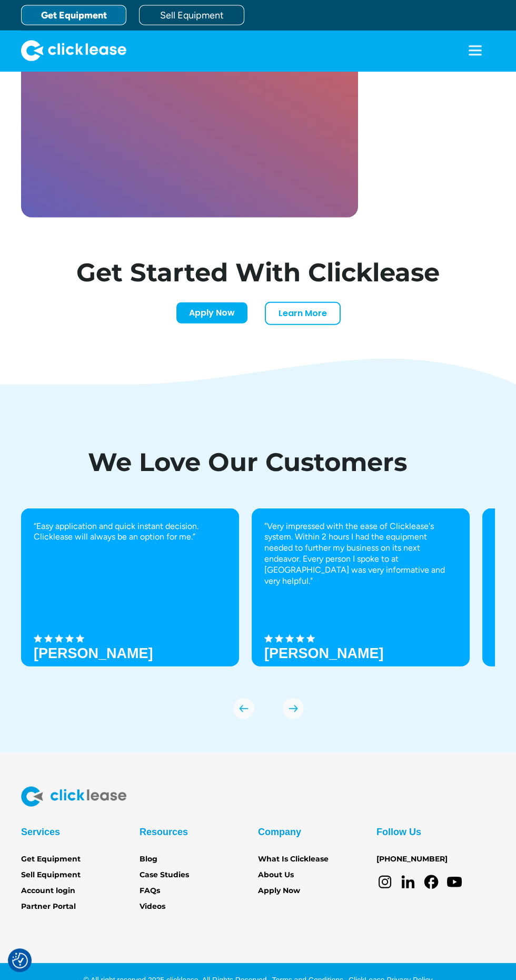 The width and height of the screenshot is (516, 980). What do you see at coordinates (163, 832) in the screenshot?
I see `div: Resources` at bounding box center [163, 832].